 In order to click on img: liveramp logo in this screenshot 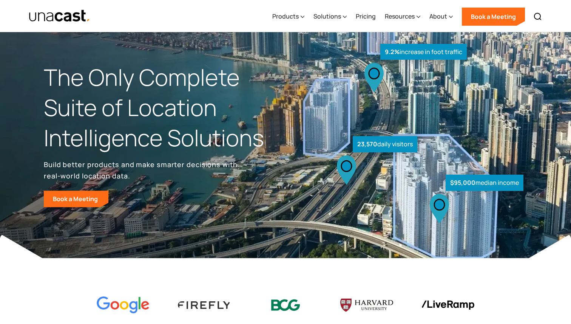, I will do `click(448, 305)`.